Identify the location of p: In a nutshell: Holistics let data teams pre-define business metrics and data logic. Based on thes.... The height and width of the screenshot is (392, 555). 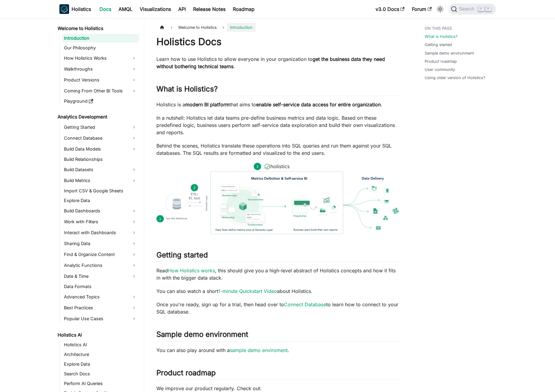
(278, 125).